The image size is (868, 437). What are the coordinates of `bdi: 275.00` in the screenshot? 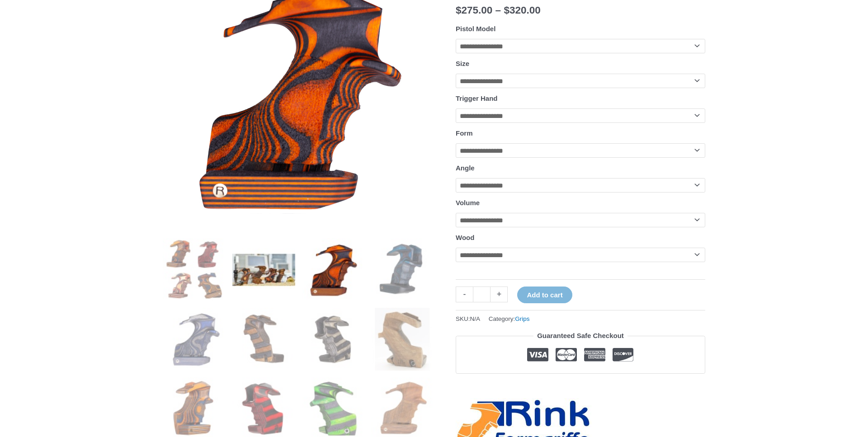 It's located at (474, 10).